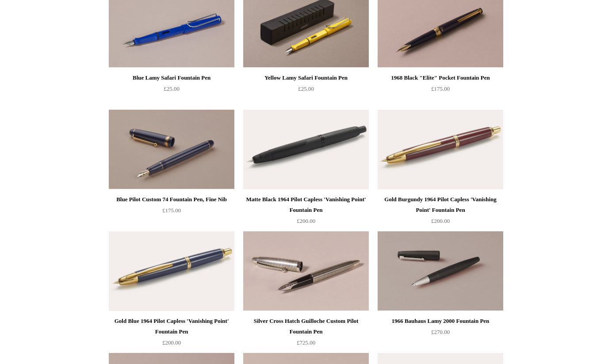 Image resolution: width=612 pixels, height=364 pixels. I want to click on a: Blue Pilot Custom 74 Fountain Pen, Fine Nib £175.00, so click(172, 212).